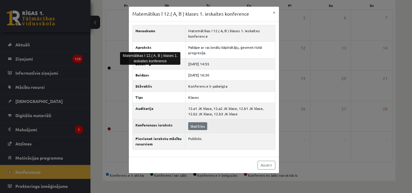 This screenshot has width=412, height=193. What do you see at coordinates (230, 50) in the screenshot?
I see `td: Pakāpe ar racionālu kāpinātāju, ģeometriskā progresija.` at bounding box center [230, 50].